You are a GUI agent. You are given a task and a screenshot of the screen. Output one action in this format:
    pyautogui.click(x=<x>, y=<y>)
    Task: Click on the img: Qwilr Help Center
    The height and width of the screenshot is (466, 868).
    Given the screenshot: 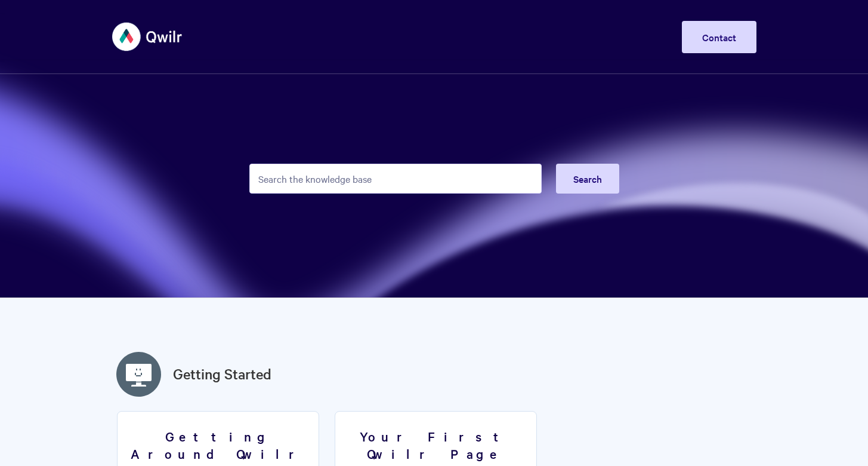 What is the action you would take?
    pyautogui.click(x=147, y=36)
    